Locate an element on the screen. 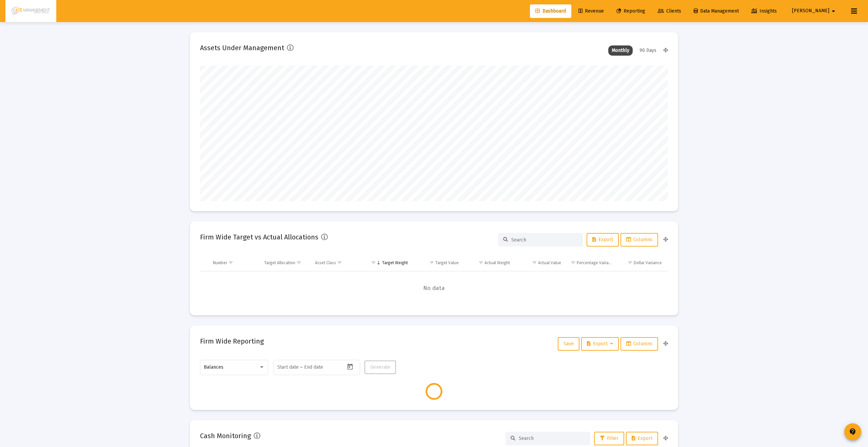 This screenshot has height=447, width=868. a: Insights is located at coordinates (764, 11).